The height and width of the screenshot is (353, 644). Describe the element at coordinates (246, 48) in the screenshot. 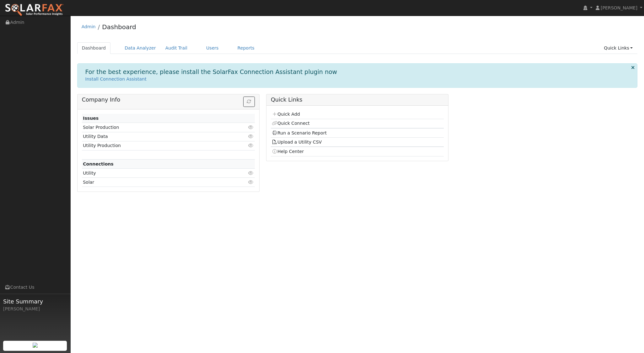

I see `a: Reports` at that location.